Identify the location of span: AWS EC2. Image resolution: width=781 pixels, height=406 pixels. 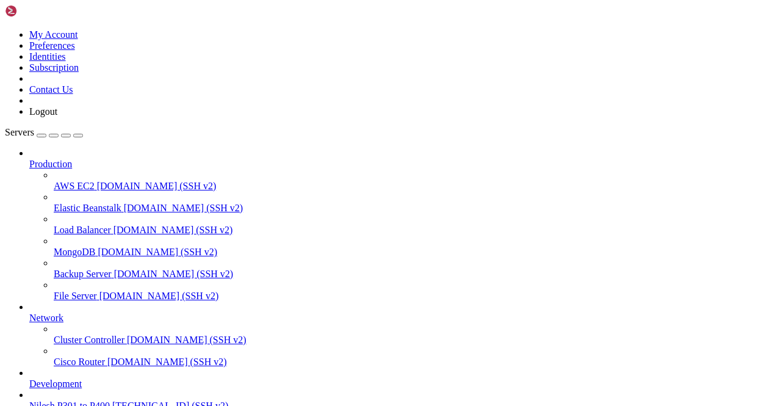
(74, 186).